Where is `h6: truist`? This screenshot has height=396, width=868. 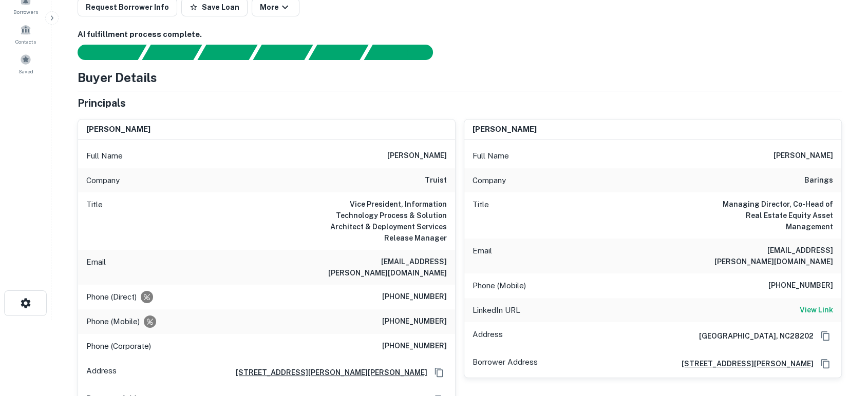
h6: truist is located at coordinates (435, 180).